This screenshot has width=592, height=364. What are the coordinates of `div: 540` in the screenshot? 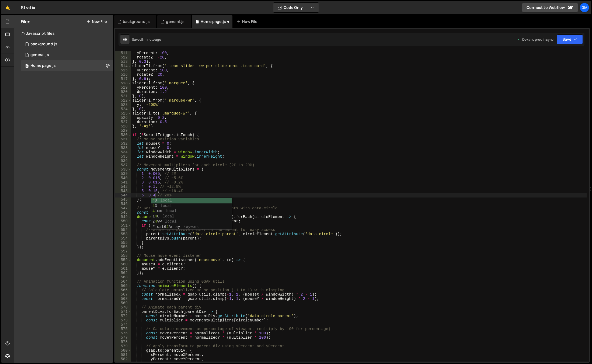 It's located at (123, 178).